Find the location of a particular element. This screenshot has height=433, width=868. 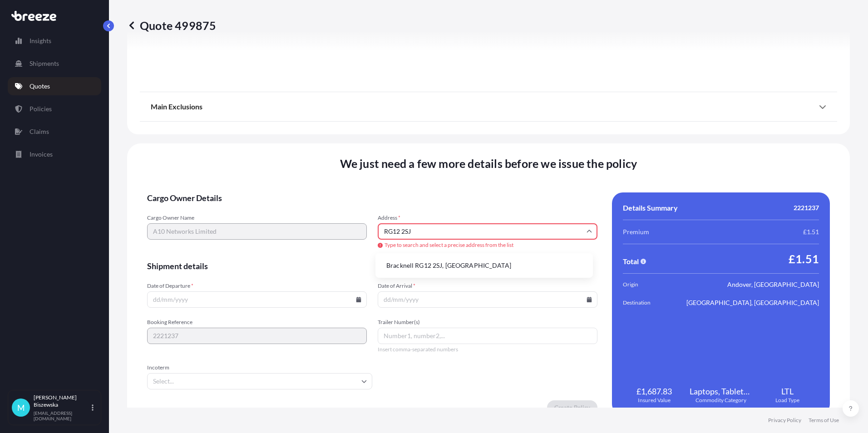

a: Insights is located at coordinates (54, 41).